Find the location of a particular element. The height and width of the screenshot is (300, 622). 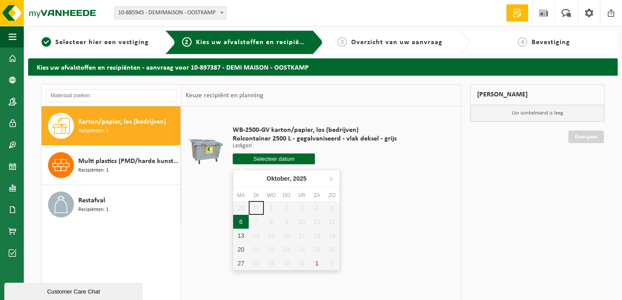

p: Uw winkelmand is leeg is located at coordinates (537, 113).